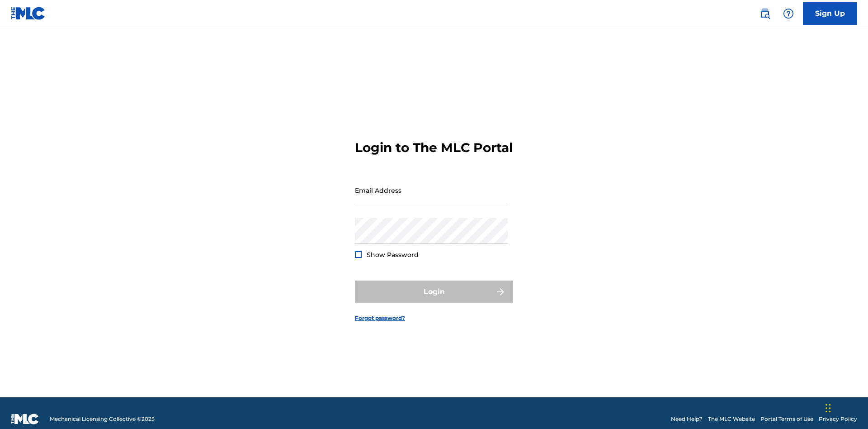 This screenshot has height=429, width=868. I want to click on div: Help, so click(788, 13).